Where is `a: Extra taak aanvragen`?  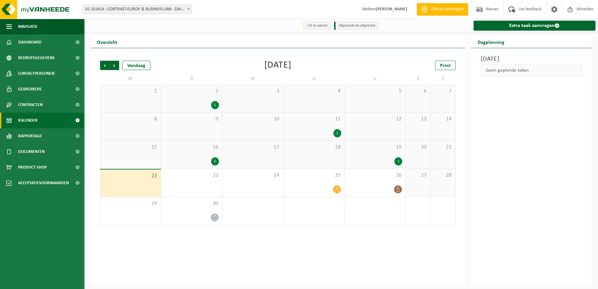
a: Extra taak aanvragen is located at coordinates (534, 26).